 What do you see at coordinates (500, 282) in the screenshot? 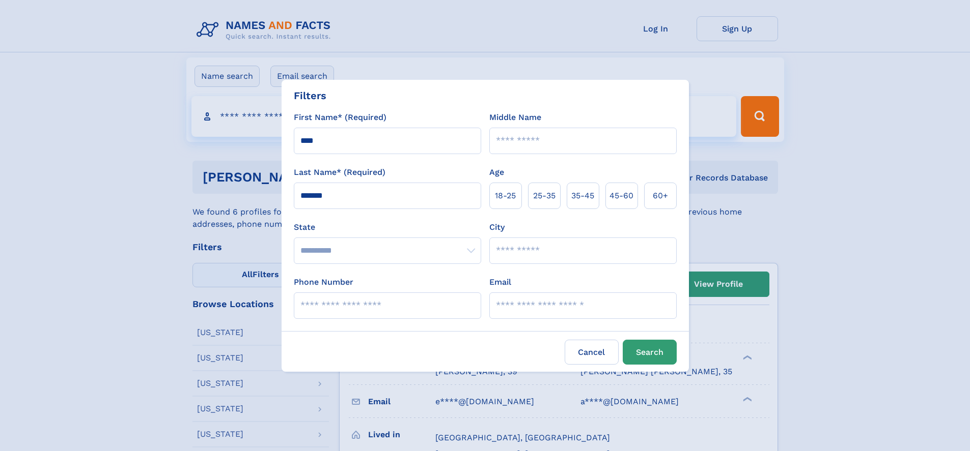
I see `label: Email` at bounding box center [500, 282].